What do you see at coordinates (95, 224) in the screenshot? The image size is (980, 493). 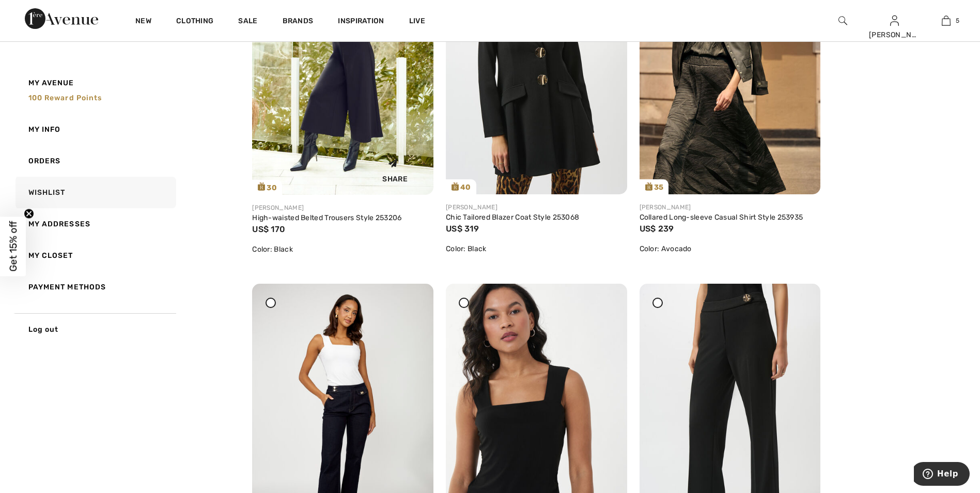 I see `a: My Addresses` at bounding box center [95, 224].